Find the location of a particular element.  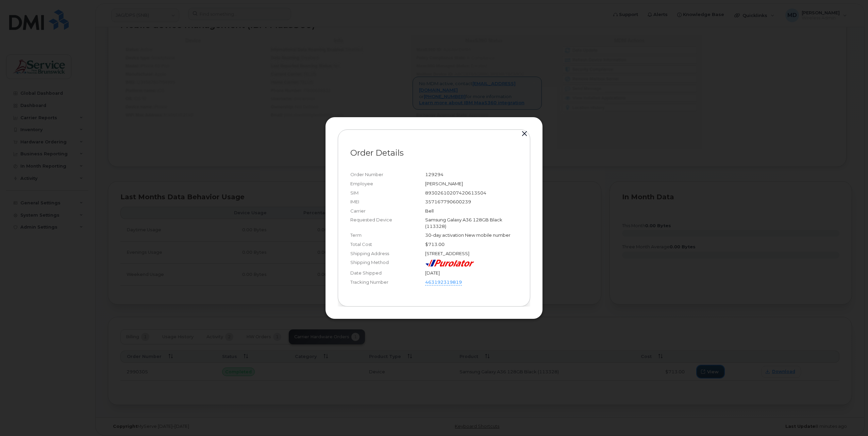

div: Term is located at coordinates (388, 235).